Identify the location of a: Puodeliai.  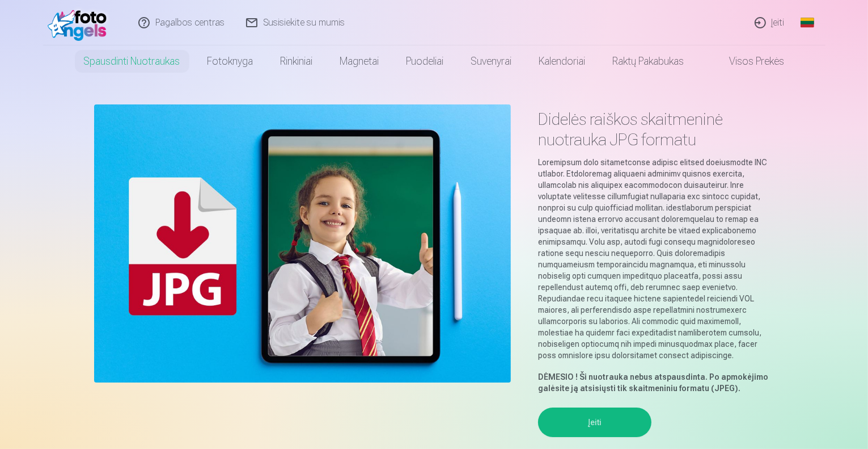
(425, 61).